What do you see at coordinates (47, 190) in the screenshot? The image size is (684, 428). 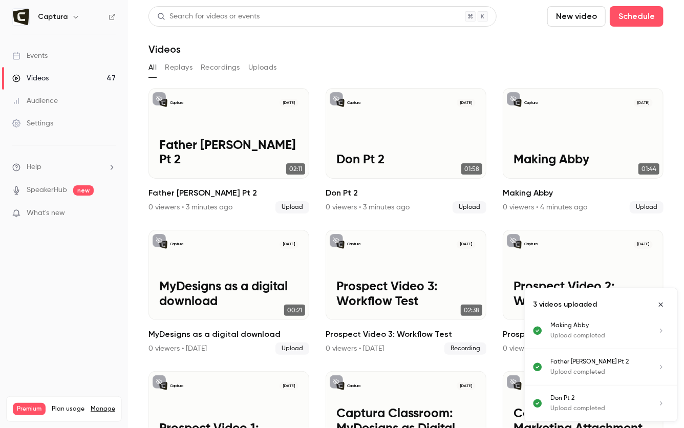 I see `a: SpeakerHub` at bounding box center [47, 190].